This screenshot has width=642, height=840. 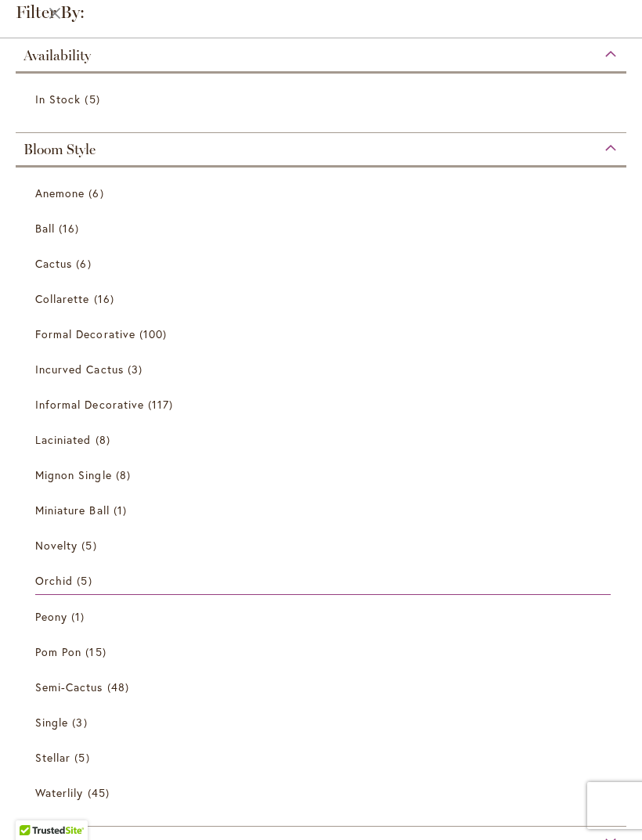 What do you see at coordinates (323, 193) in the screenshot?
I see `a: Anemone 6` at bounding box center [323, 193].